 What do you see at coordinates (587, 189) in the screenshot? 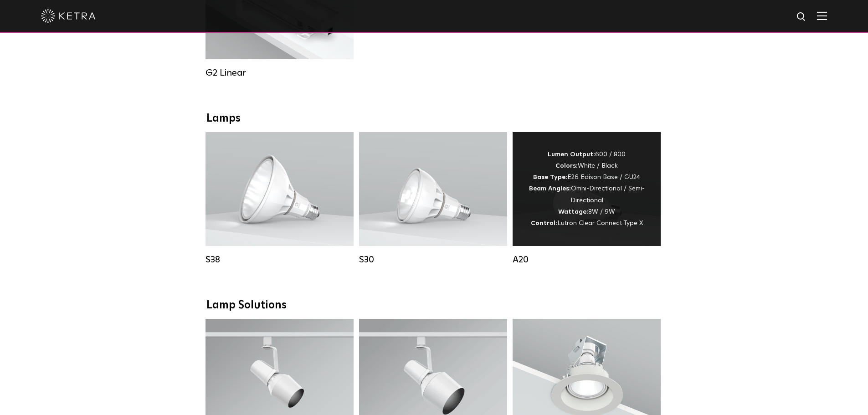
I see `div: 600 / 800 White / Black E26 Edison Base / GU24 Omni-Directional / Semi-Directional 8W / 9W` at bounding box center [587, 189].